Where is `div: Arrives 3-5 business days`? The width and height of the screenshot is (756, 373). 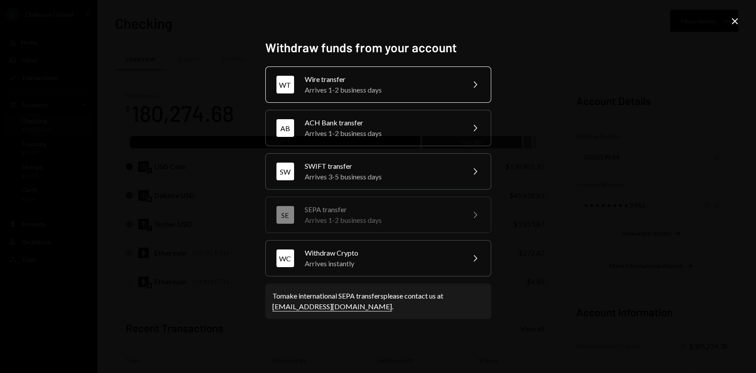
div: Arrives 3-5 business days is located at coordinates (382, 177).